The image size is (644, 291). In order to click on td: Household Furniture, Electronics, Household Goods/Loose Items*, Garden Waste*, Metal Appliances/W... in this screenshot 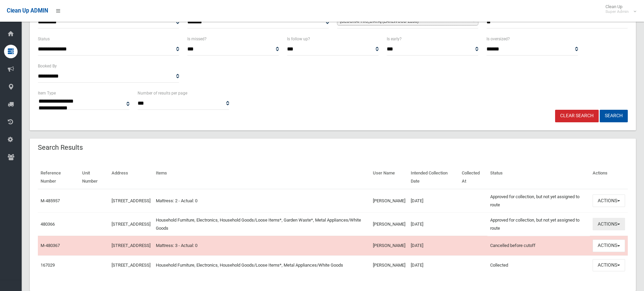, I will do `click(262, 224)`.